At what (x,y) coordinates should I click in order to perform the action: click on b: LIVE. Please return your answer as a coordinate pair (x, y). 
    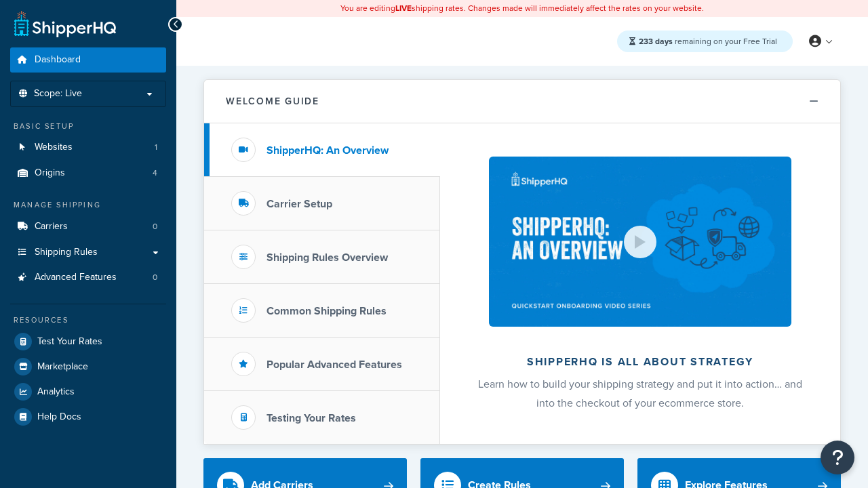
    Looking at the image, I should click on (404, 8).